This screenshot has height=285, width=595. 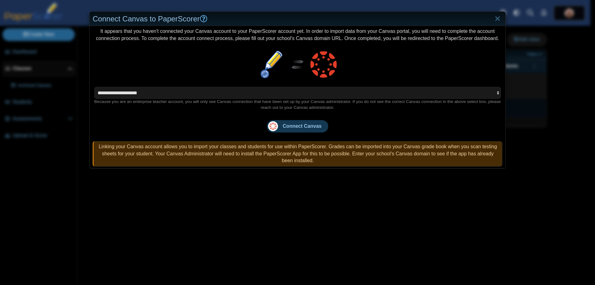 What do you see at coordinates (271, 64) in the screenshot?
I see `img: paper-scorer-favicon.png` at bounding box center [271, 64].